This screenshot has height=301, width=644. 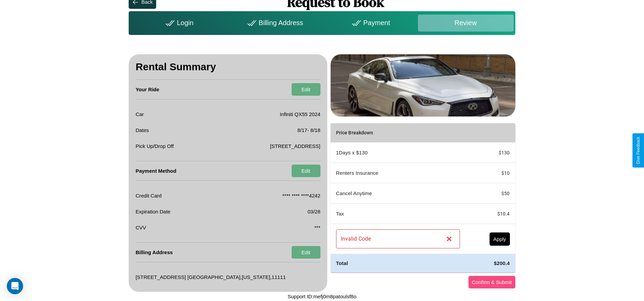 What do you see at coordinates (638, 150) in the screenshot?
I see `div: Give Feedback` at bounding box center [638, 150].